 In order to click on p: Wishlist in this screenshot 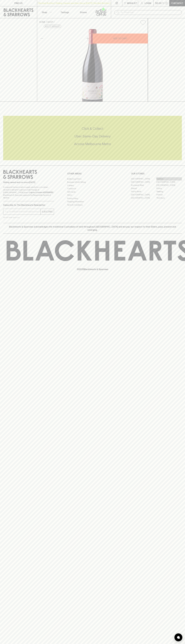, I will do `click(132, 3)`.